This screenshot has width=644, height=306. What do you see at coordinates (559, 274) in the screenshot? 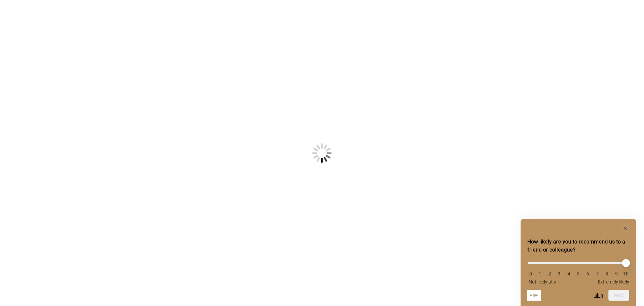
I see `li: 3` at bounding box center [559, 274].